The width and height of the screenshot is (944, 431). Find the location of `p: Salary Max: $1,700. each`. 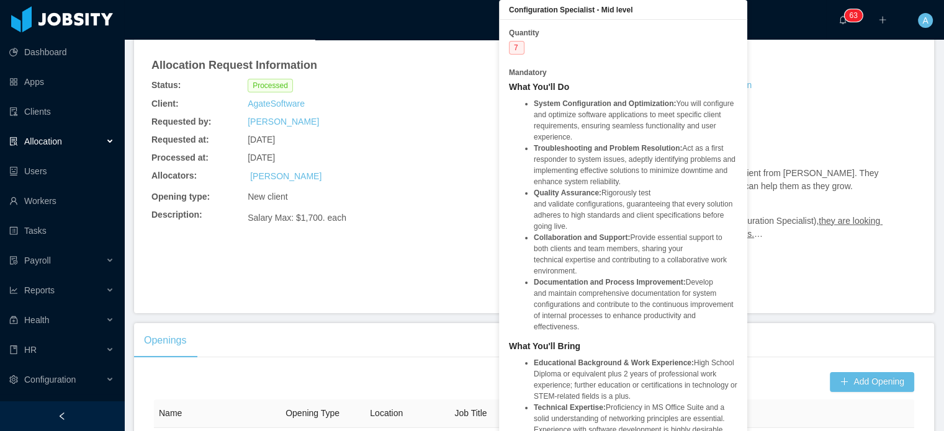

p: Salary Max: $1,700. each is located at coordinates (297, 218).